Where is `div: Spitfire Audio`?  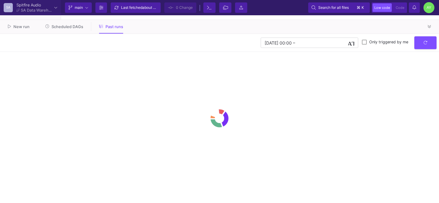
div: Spitfire Audio is located at coordinates (34, 5).